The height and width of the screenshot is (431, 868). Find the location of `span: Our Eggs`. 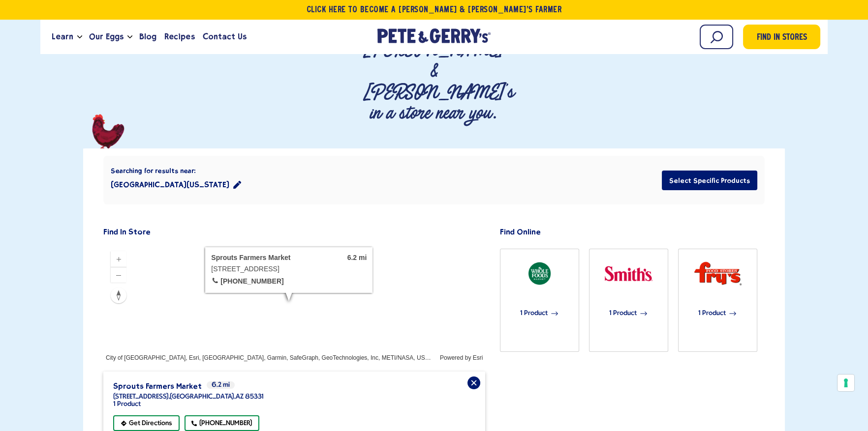

span: Our Eggs is located at coordinates (106, 36).